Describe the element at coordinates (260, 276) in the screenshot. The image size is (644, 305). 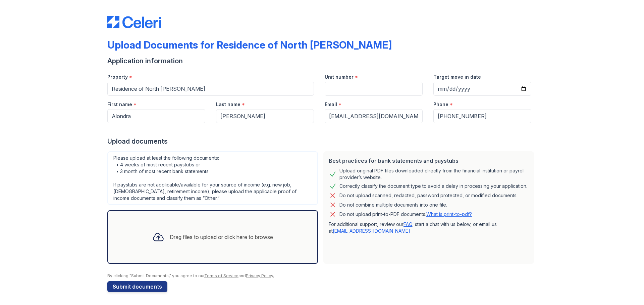
I see `a: Privacy Policy.` at that location.